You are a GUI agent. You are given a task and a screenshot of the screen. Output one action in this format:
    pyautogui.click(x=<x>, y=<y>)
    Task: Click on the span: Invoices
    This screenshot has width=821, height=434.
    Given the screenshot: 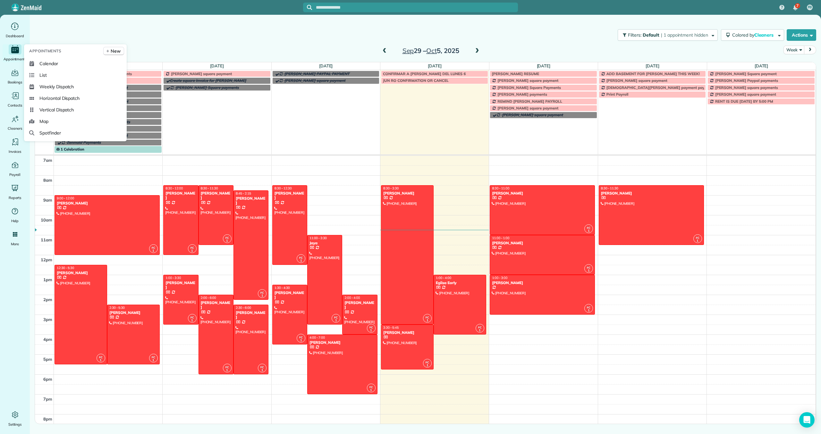 What is the action you would take?
    pyautogui.click(x=15, y=151)
    